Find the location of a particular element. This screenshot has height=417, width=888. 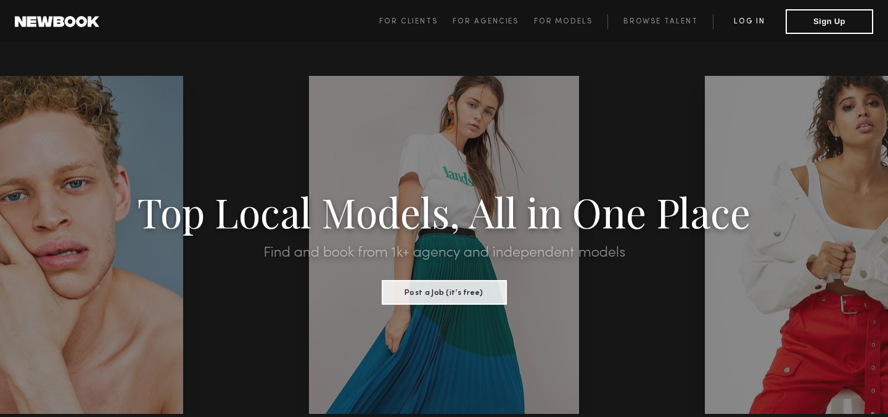

button: Post a Job (it’s free) is located at coordinates (444, 292).